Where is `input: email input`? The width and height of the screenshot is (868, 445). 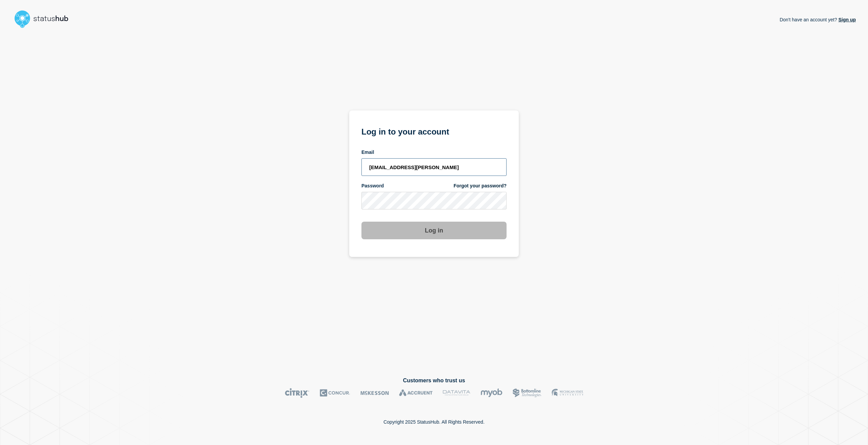
input: email input is located at coordinates (434, 167).